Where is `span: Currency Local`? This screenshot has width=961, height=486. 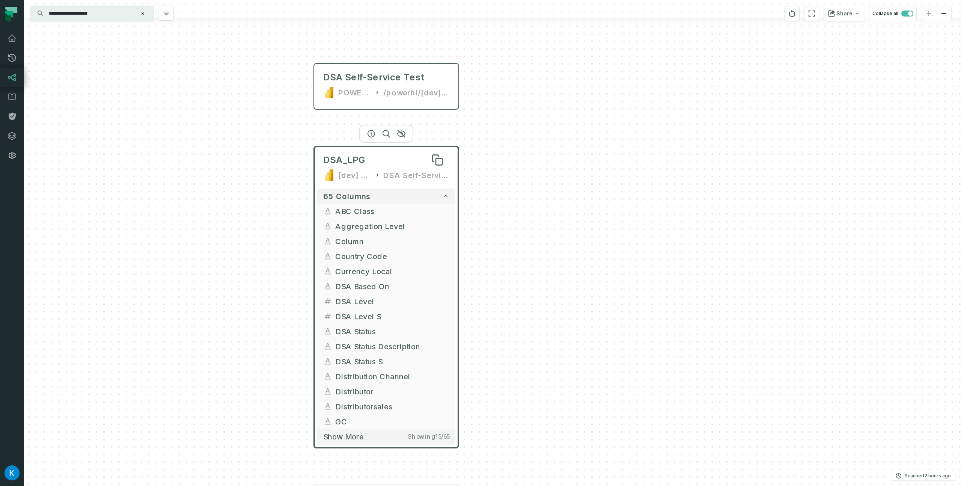 span: Currency Local is located at coordinates (392, 271).